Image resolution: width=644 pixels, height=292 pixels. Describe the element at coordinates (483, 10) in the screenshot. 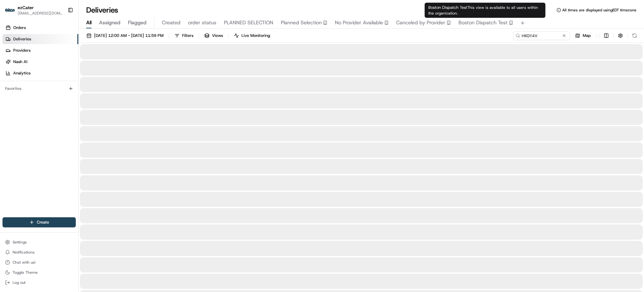

I see `span: This view is available to all users within the organization.` at that location.